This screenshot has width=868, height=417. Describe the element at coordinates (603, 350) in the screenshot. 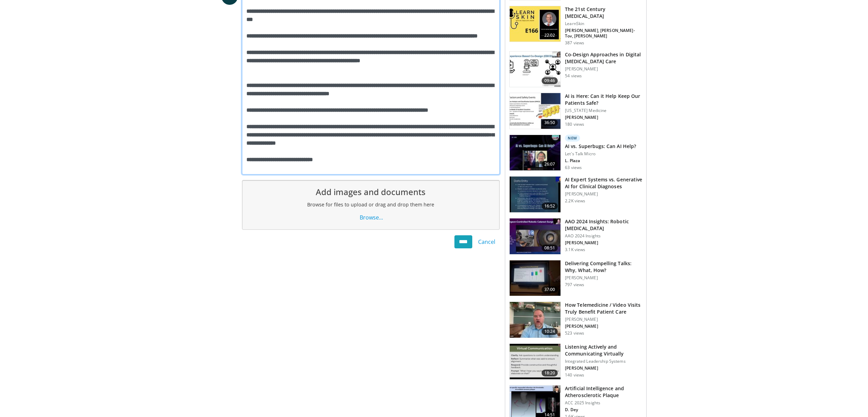

I see `h3: Listening Actively and Communicating Virtually` at that location.